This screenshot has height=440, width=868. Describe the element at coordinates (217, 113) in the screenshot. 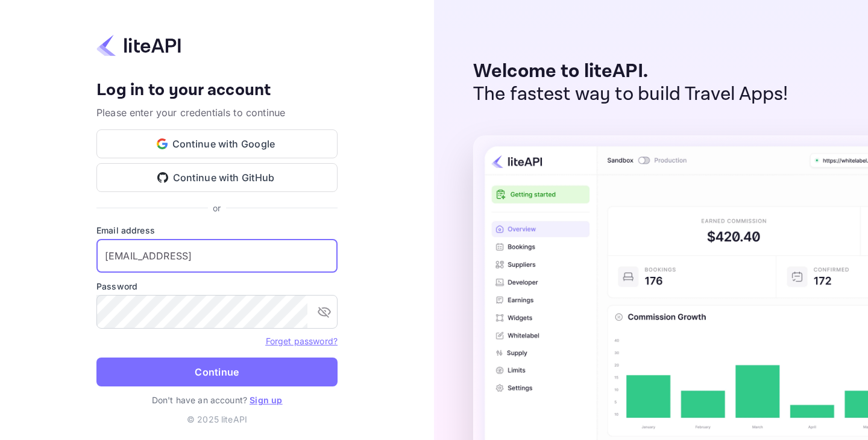

I see `p: Please enter your credentials to continue` at that location.